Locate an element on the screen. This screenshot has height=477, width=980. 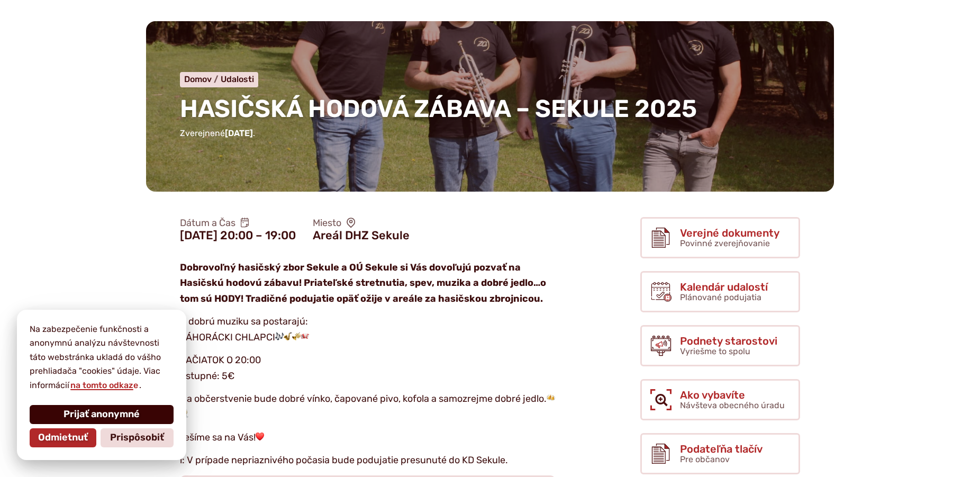
span: Podateľňa tlačív is located at coordinates (721, 449).